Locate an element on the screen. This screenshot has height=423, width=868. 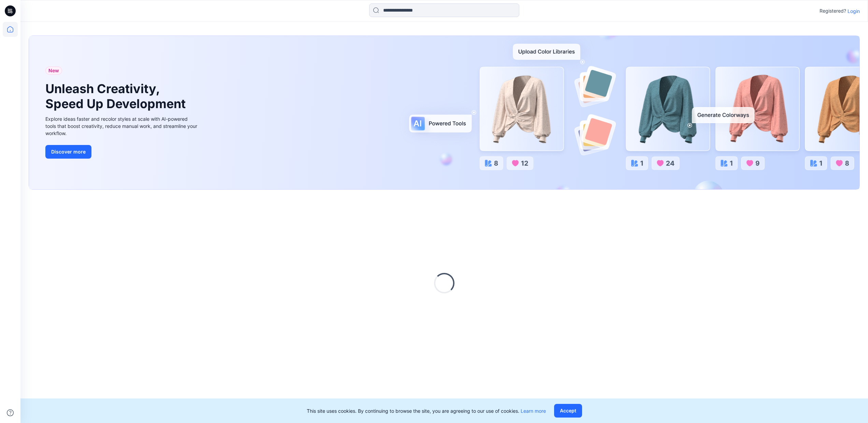
div: Explore ideas faster and recolor styles at scale with AI-powered tools that boost creativity, red... is located at coordinates (122, 126).